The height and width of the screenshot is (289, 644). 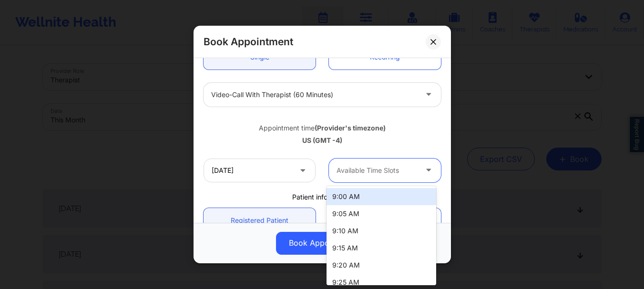 What do you see at coordinates (385, 221) in the screenshot?
I see `a: Not Registered Patient` at bounding box center [385, 221].